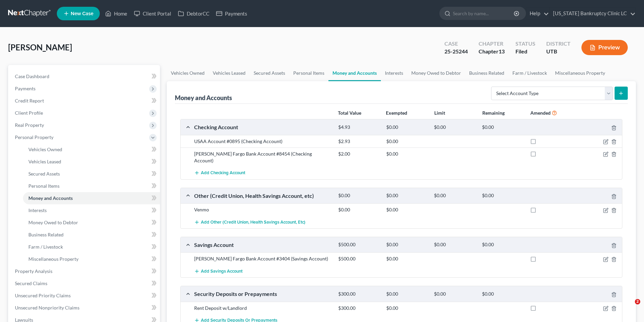  Describe the element at coordinates (43, 295) in the screenshot. I see `span: Unsecured Priority Claims` at that location.